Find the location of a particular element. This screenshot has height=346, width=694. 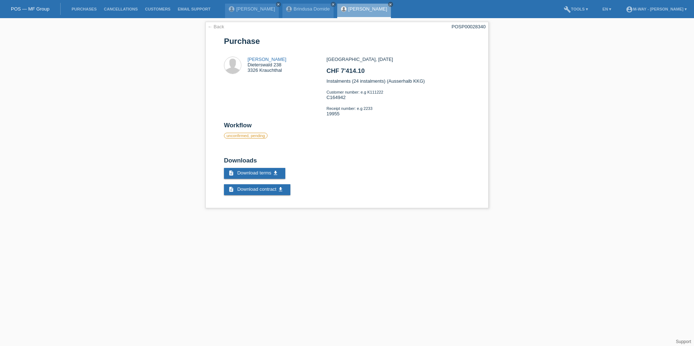

div: POSP00028340 is located at coordinates (469, 26).